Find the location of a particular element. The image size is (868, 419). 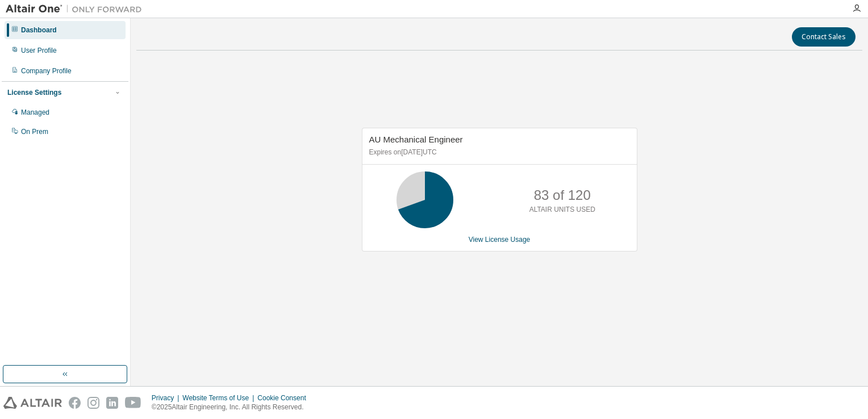

div: On Prem is located at coordinates (34, 132).